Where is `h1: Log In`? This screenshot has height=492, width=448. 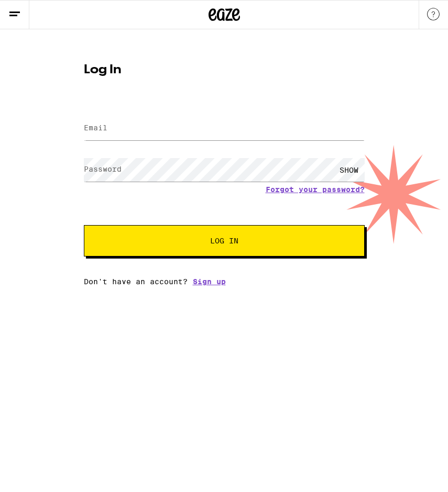
h1: Log In is located at coordinates (224, 70).